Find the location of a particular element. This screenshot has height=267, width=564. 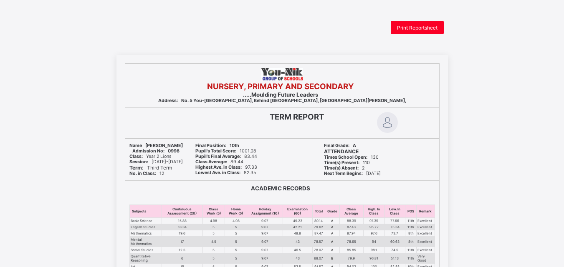

td: 94 is located at coordinates (373, 242).